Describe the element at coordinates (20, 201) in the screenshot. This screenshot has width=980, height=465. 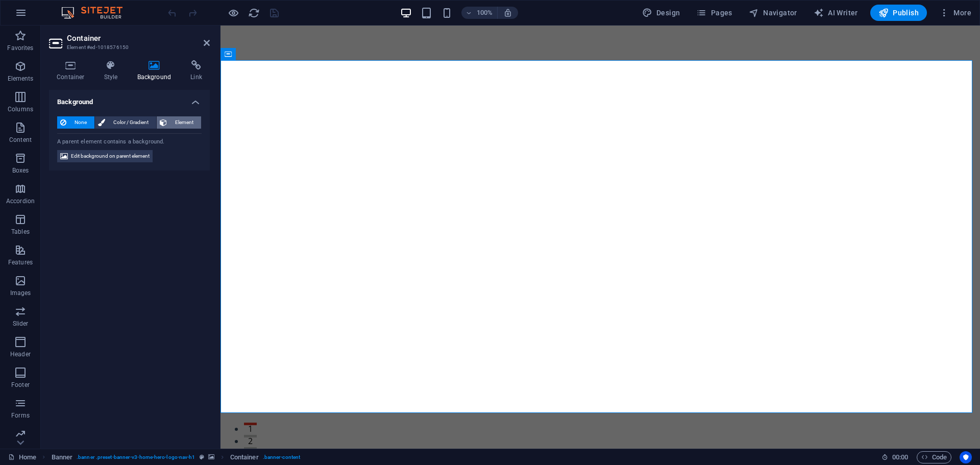
I see `p: Accordion` at that location.